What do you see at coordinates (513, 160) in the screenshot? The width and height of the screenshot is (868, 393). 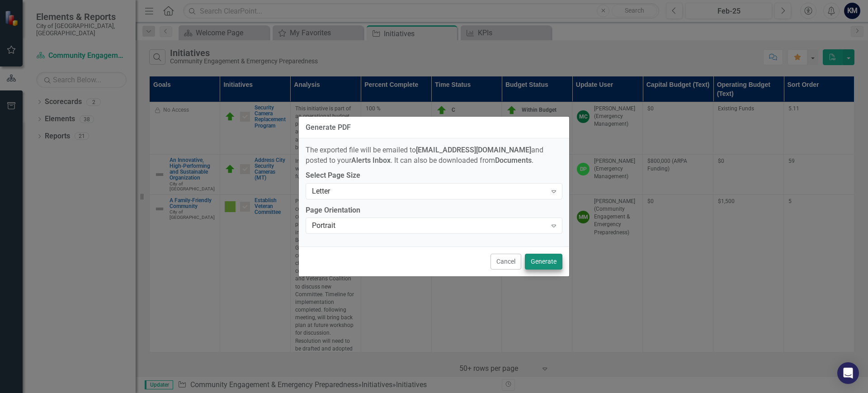 I see `strong: Documents` at bounding box center [513, 160].